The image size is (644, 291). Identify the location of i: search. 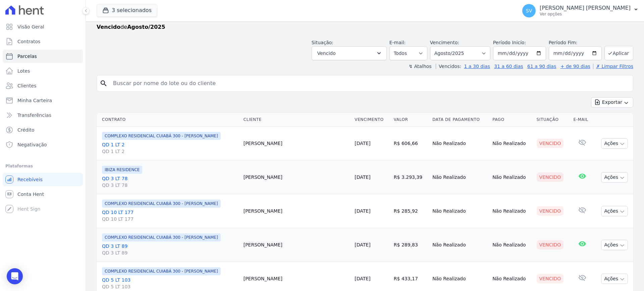
(104, 83).